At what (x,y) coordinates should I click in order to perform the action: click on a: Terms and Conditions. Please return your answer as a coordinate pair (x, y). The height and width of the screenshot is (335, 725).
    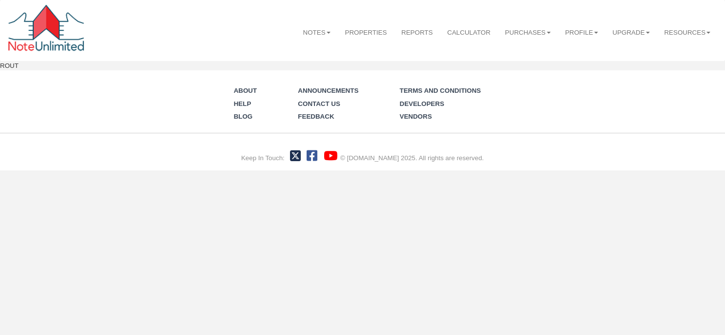
    Looking at the image, I should click on (440, 90).